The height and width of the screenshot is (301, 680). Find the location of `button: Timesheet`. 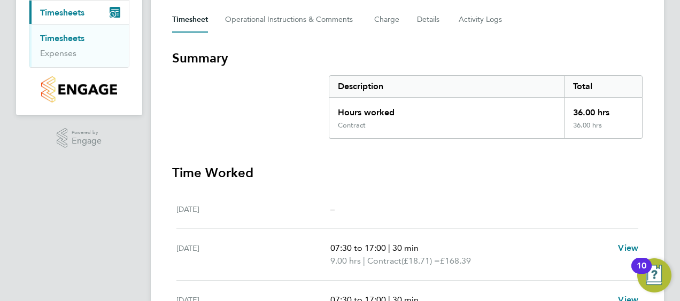

button: Timesheet is located at coordinates (190, 20).